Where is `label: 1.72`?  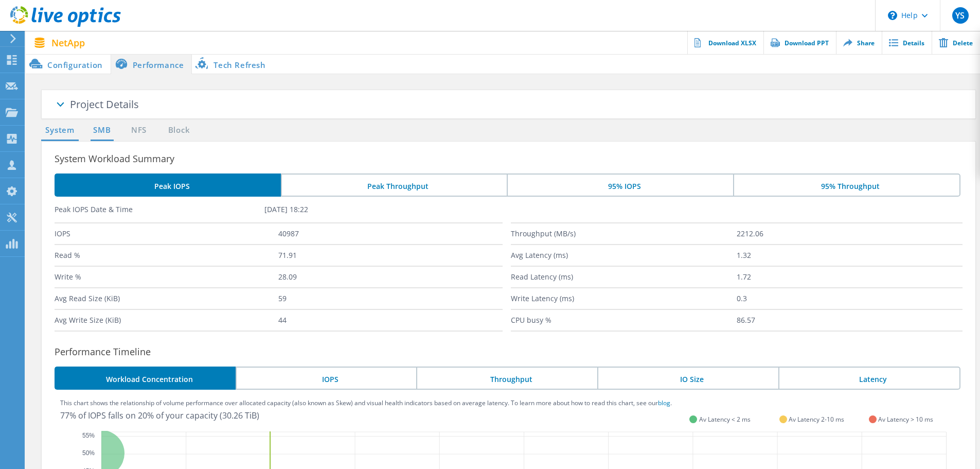
label: 1.72 is located at coordinates (849, 277).